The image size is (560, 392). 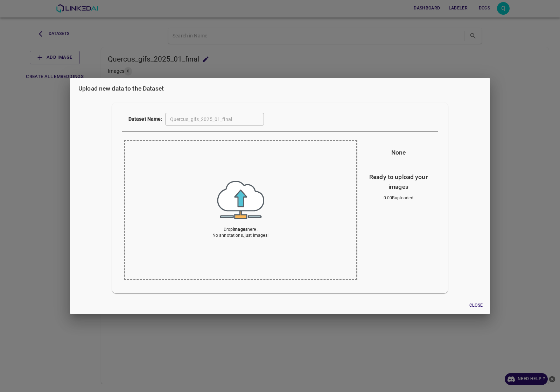 I want to click on h6: Ready to upload your images, so click(x=399, y=182).